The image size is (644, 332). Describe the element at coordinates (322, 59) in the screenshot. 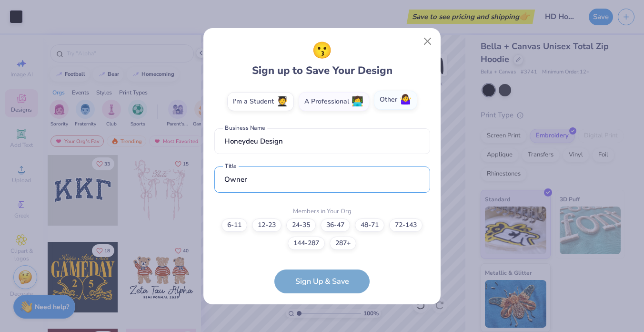

I see `div: Sign up to Save Your Design` at that location.